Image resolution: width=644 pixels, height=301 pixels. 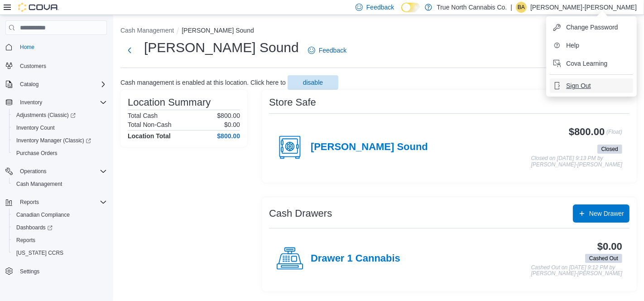 I want to click on a: Canadian Compliance, so click(x=43, y=215).